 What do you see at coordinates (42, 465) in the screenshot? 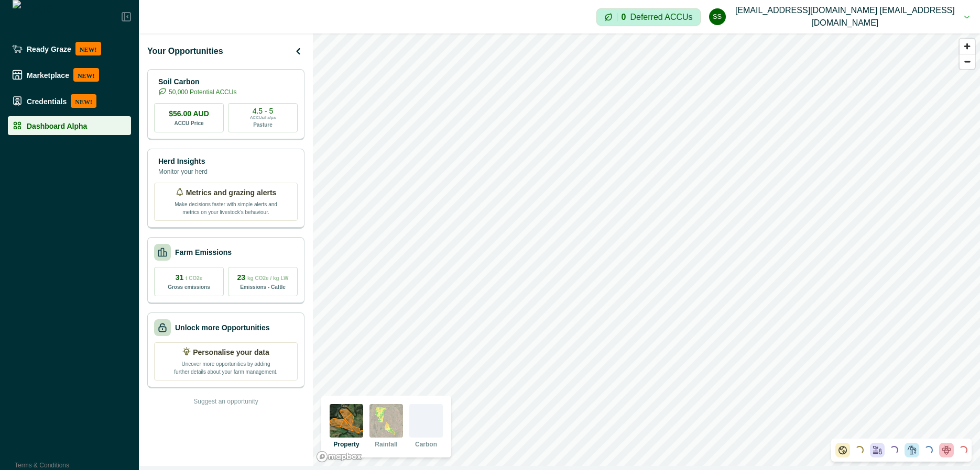
I see `a: Terms & Conditions` at bounding box center [42, 465].